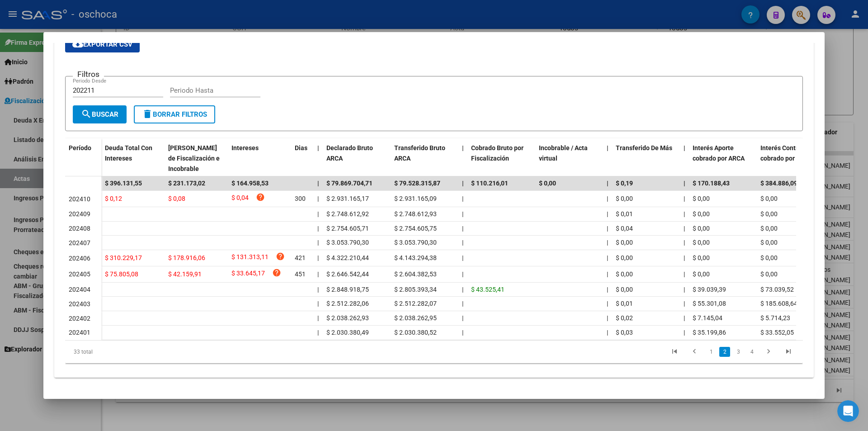 The width and height of the screenshot is (868, 431). Describe the element at coordinates (86, 114) in the screenshot. I see `mat-icon: search` at that location.